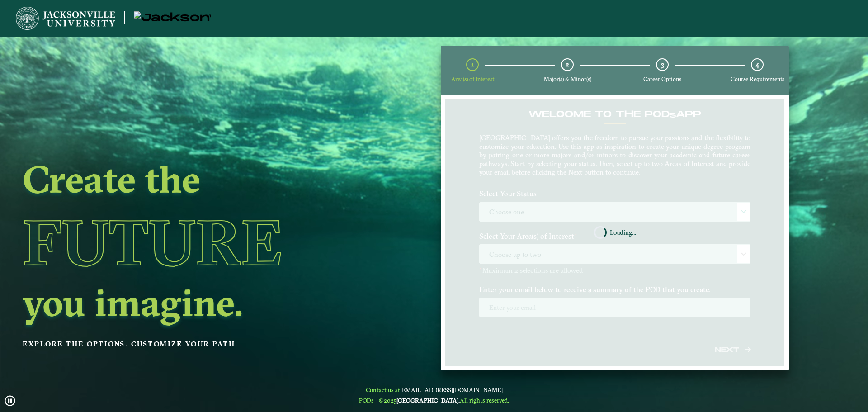 Image resolution: width=868 pixels, height=412 pixels. What do you see at coordinates (567, 79) in the screenshot?
I see `span: Major(s) & Minor(s)` at bounding box center [567, 79].